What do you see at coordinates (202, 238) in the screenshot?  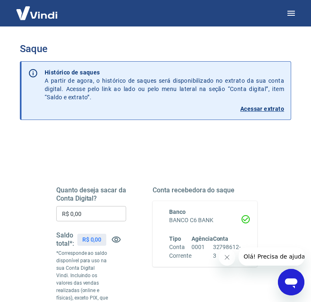 I see `span: Agência` at bounding box center [202, 238].